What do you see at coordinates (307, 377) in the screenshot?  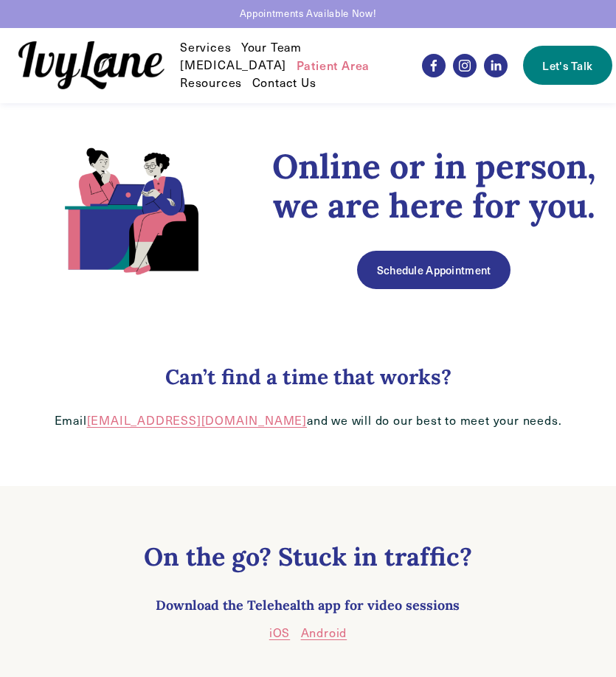 I see `h3: Can’t find a time that works?` at bounding box center [307, 377].